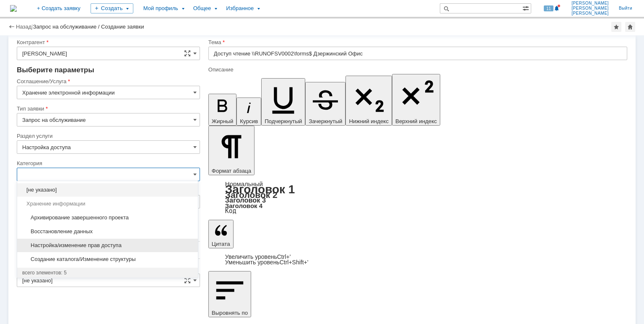 The height and width of the screenshot is (324, 644). Describe the element at coordinates (107, 42) in the screenshot. I see `div: Контрагент` at that location.